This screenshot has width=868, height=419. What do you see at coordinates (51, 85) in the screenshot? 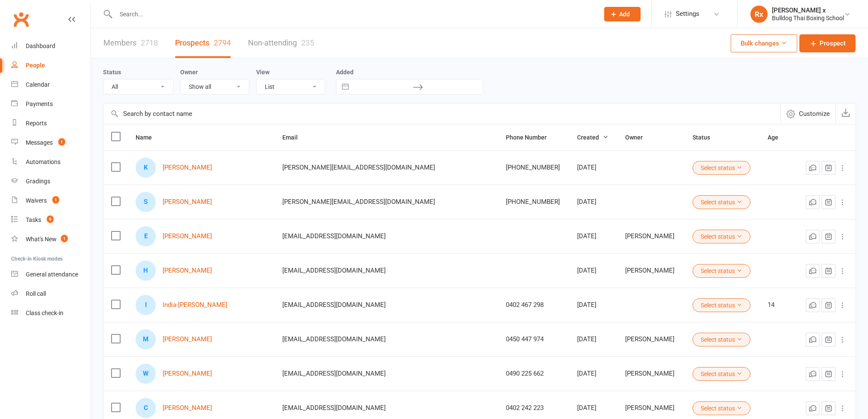
I see `a: Calendar` at bounding box center [51, 85].